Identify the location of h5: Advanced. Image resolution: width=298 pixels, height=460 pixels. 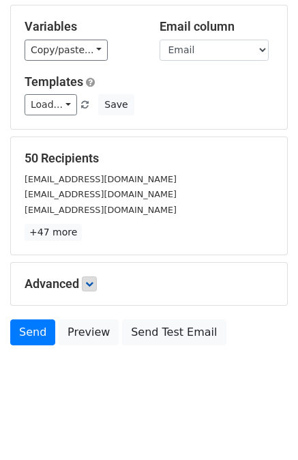
(149, 284).